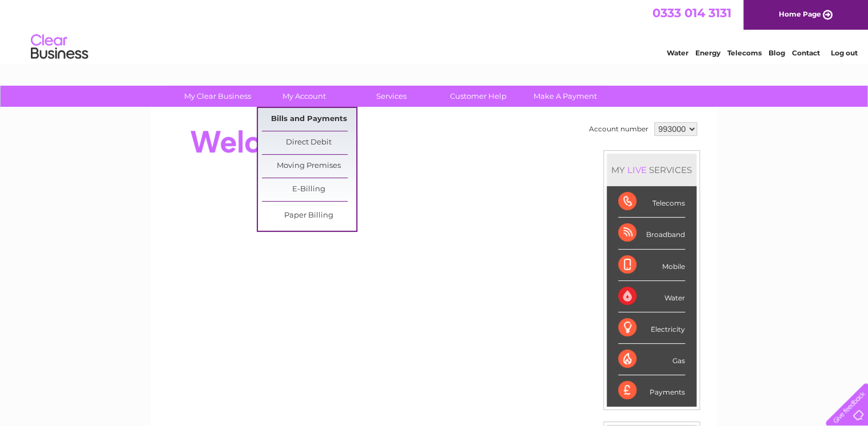 This screenshot has width=868, height=426. What do you see at coordinates (745, 53) in the screenshot?
I see `a: Telecoms` at bounding box center [745, 53].